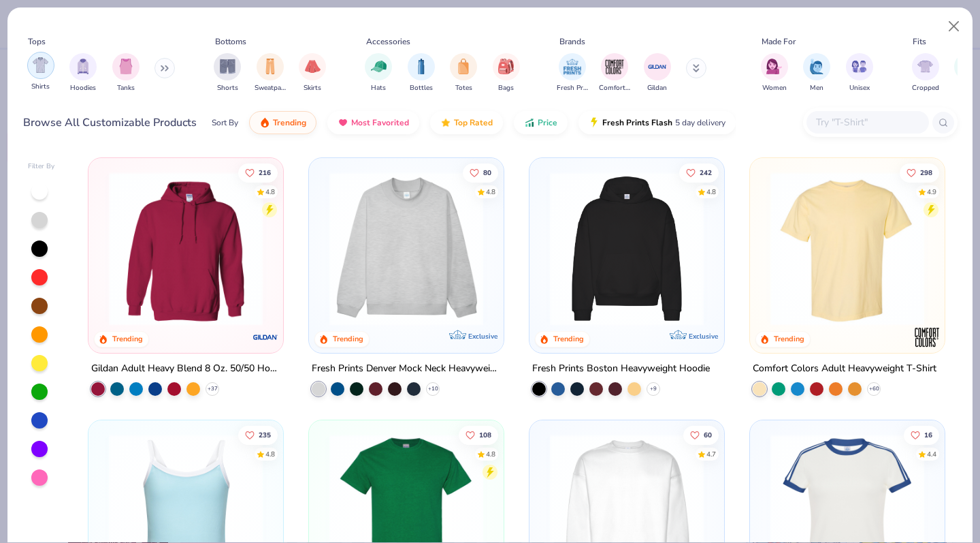 Image resolution: width=980 pixels, height=543 pixels. I want to click on img: flash.gif, so click(594, 123).